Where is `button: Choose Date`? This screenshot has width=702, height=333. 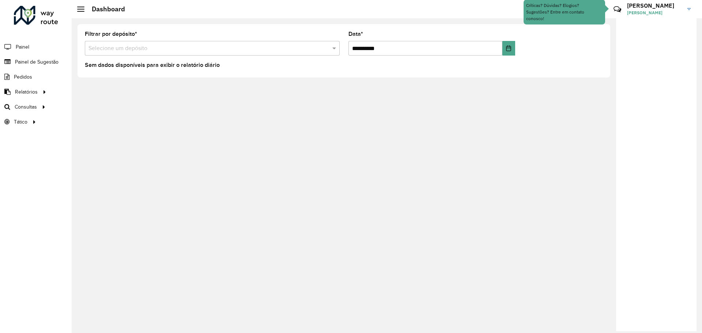 button: Choose Date is located at coordinates (508, 48).